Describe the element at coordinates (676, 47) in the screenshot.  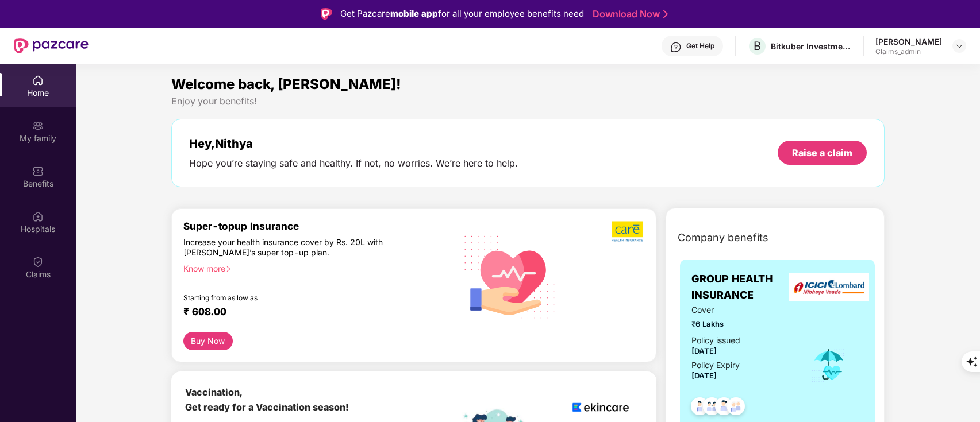
I see `img: svg+xml;base64,PHN2ZyBpZD0iSGVscC0zMngzMiIgeG1sbnM9Imh0dHA6Ly93d3cudzMub3JnLzIwMDAvc3ZnIiB3aWR0aD...` at that location.